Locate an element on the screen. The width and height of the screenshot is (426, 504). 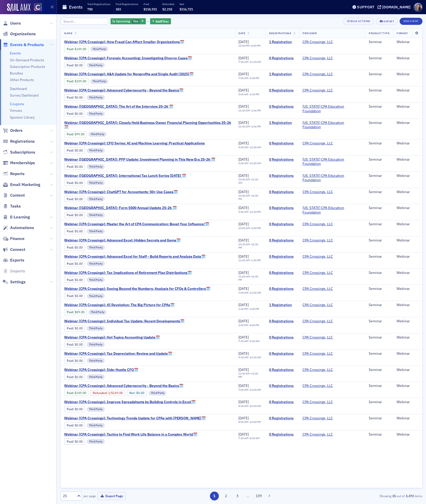
time: 3:00 PM is located at coordinates (254, 78).